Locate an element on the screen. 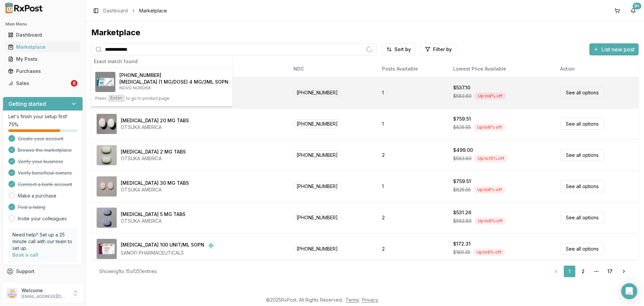 The image size is (644, 306). a: List new post is located at coordinates (614, 50).